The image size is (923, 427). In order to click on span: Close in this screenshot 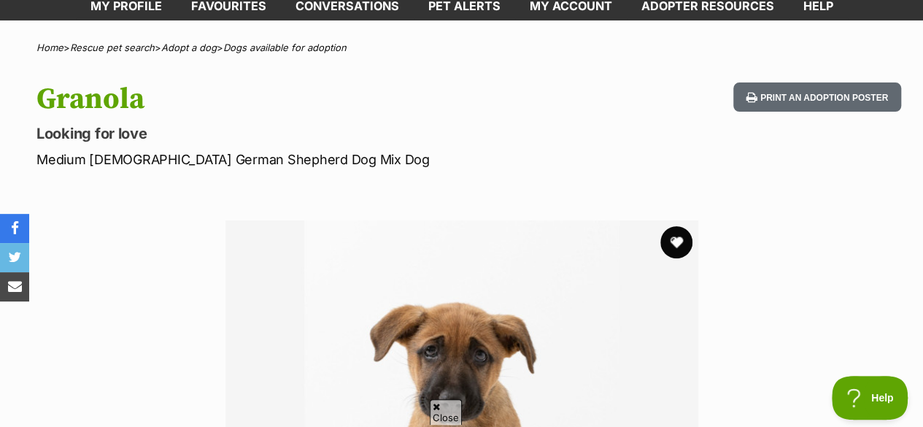, I will do `click(446, 412)`.